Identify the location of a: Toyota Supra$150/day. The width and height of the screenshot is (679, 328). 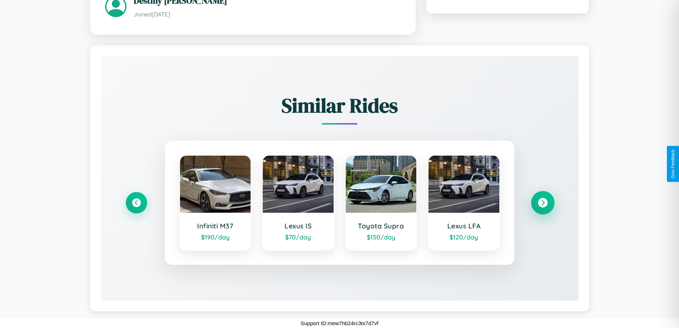
(381, 203).